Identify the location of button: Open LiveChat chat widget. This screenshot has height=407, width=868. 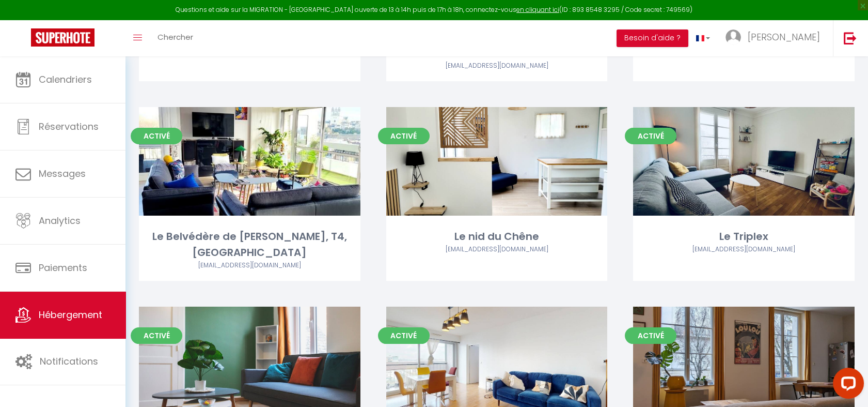
(24, 20).